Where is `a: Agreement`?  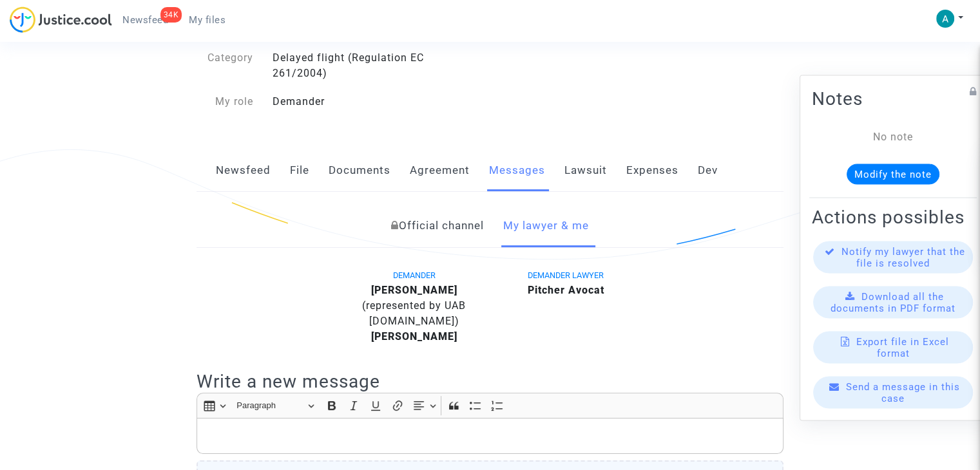
a: Agreement is located at coordinates (439, 171).